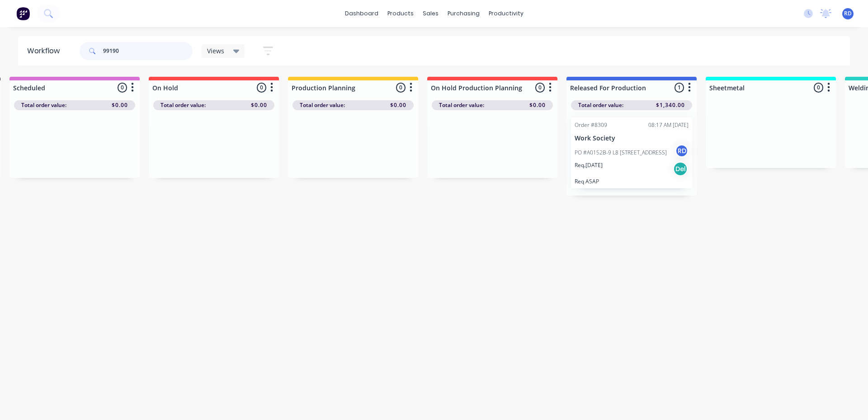 This screenshot has height=420, width=868. I want to click on div: purchasing, so click(463, 14).